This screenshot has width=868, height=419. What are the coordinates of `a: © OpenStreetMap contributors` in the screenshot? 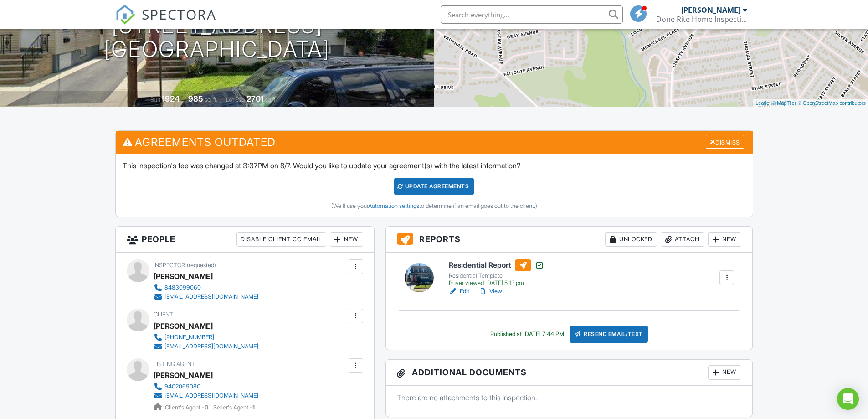 It's located at (832, 103).